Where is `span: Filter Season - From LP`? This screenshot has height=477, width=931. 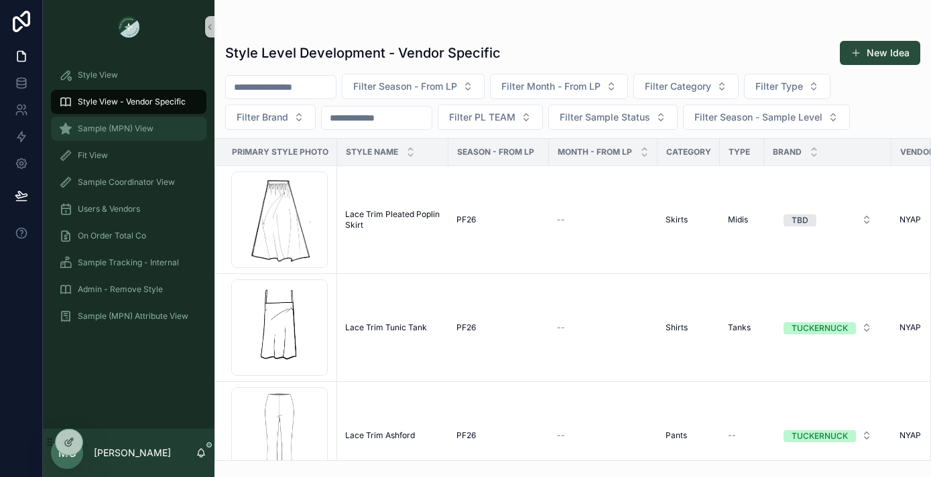 span: Filter Season - From LP is located at coordinates (405, 86).